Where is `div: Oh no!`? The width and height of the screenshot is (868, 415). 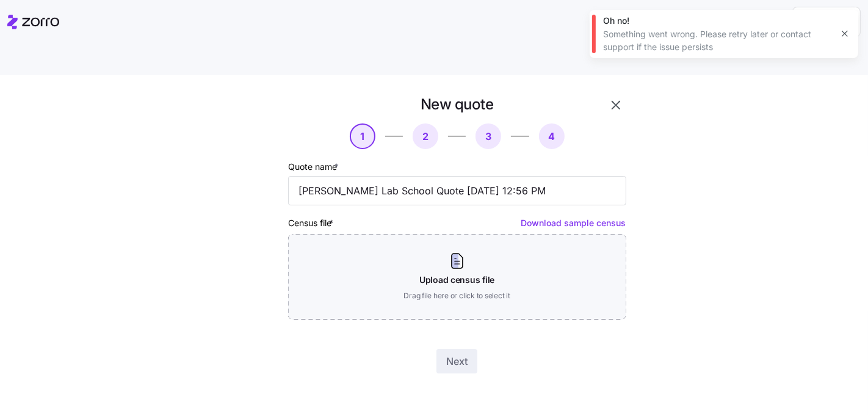
div: Oh no! is located at coordinates (717, 21).